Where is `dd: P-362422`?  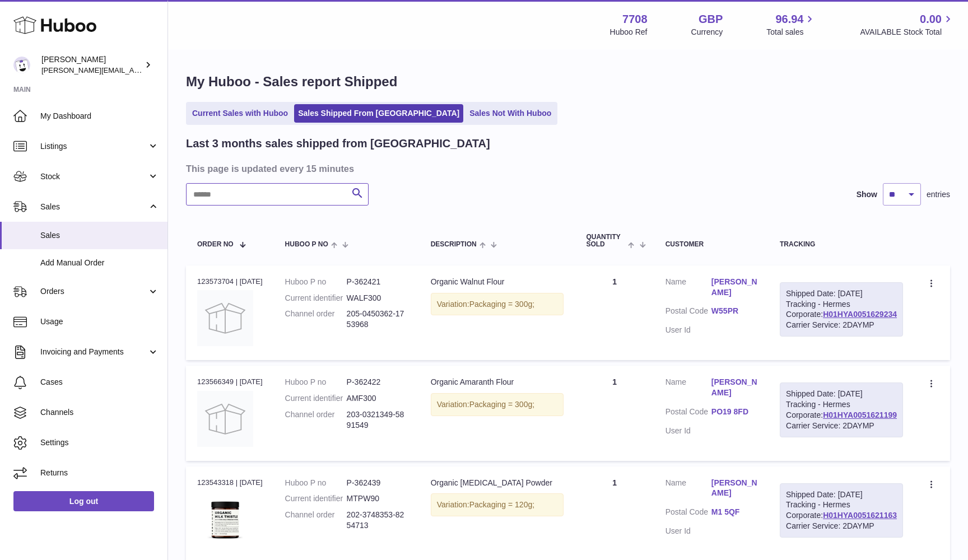
dd: P-362422 is located at coordinates (378, 382).